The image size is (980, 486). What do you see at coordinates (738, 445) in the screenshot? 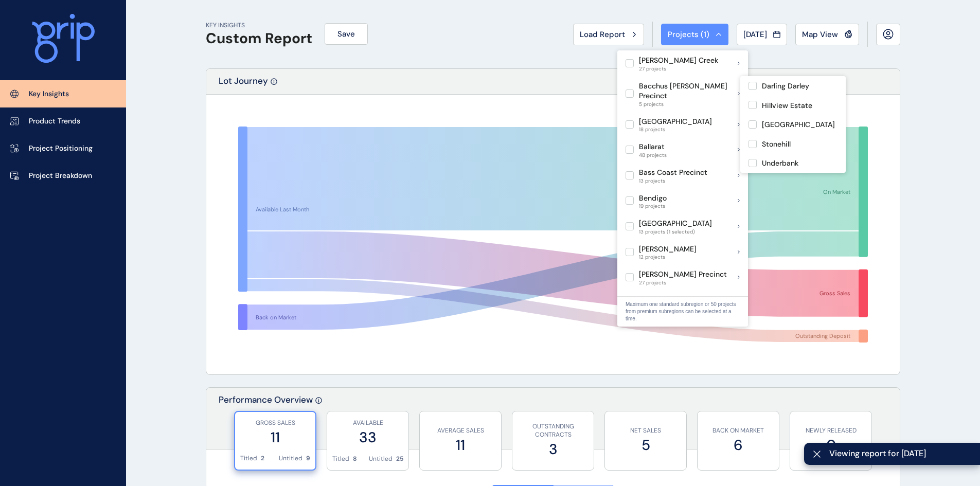
I see `label: 6` at bounding box center [738, 445].